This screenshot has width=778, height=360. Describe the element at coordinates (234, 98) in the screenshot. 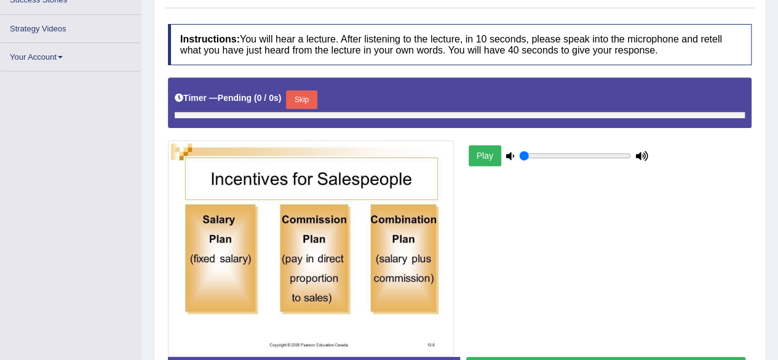

I see `b: Pending` at that location.